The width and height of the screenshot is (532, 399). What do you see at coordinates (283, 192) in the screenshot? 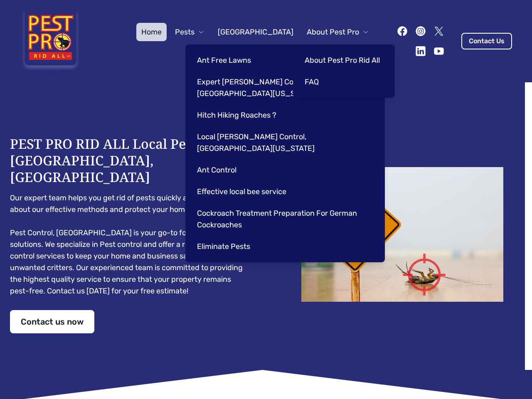
I see `a: Effective local bee service` at bounding box center [283, 192].